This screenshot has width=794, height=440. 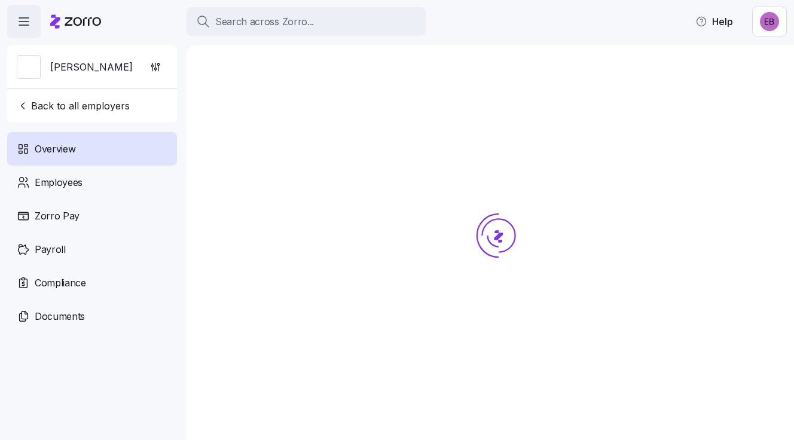 I want to click on span: Payroll, so click(x=50, y=249).